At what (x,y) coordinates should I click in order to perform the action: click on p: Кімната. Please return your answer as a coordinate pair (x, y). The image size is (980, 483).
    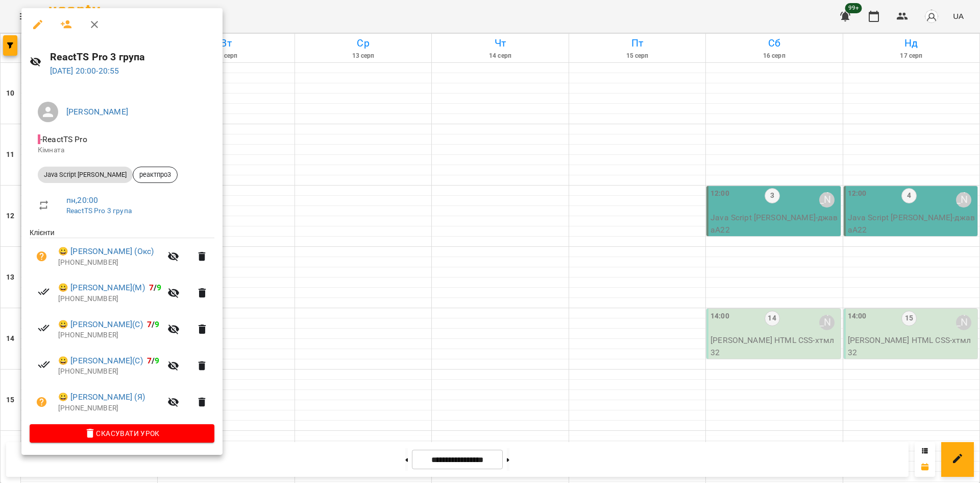
    Looking at the image, I should click on (122, 150).